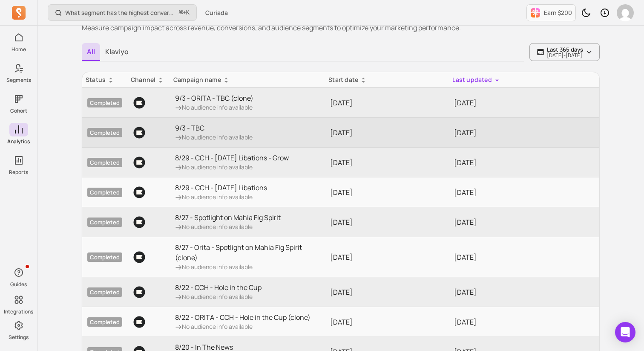 The image size is (644, 351). Describe the element at coordinates (19, 111) in the screenshot. I see `p: Cohort` at that location.